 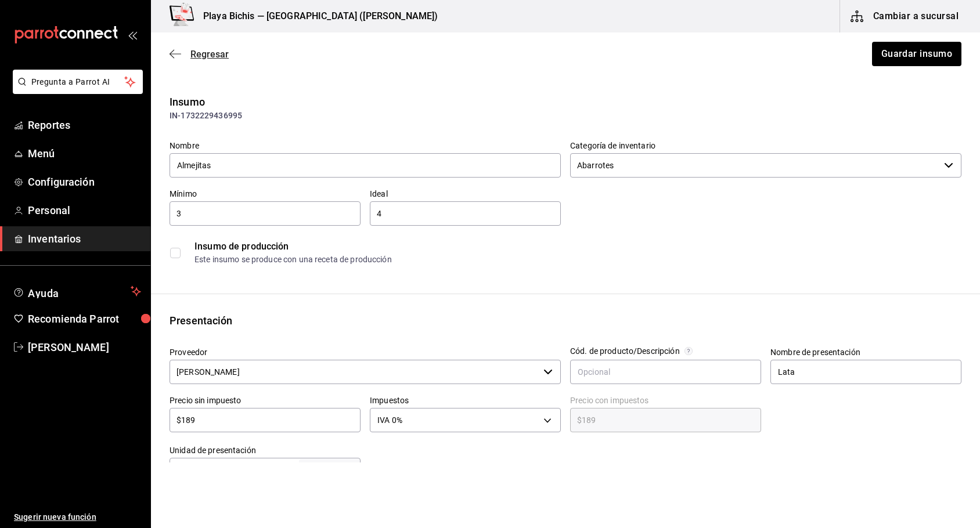 I want to click on span: Recomienda Parrot, so click(x=84, y=319).